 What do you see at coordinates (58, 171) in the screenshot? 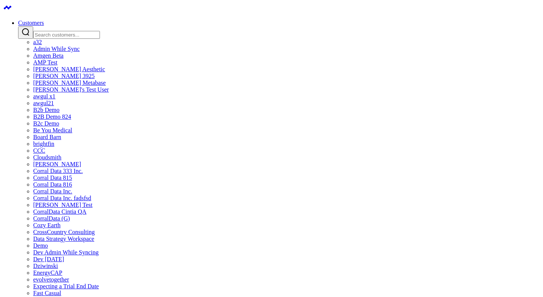
I see `a: Corral Data 333 Inc.` at bounding box center [58, 171].